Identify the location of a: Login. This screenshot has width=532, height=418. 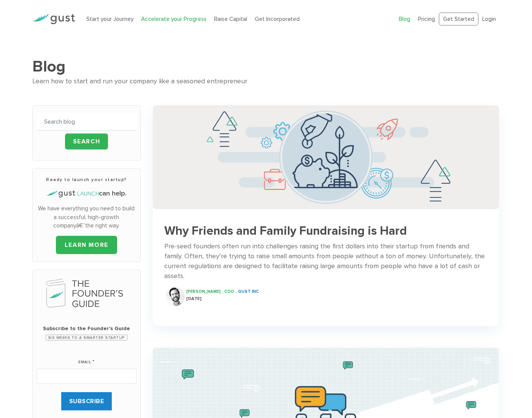
(489, 19).